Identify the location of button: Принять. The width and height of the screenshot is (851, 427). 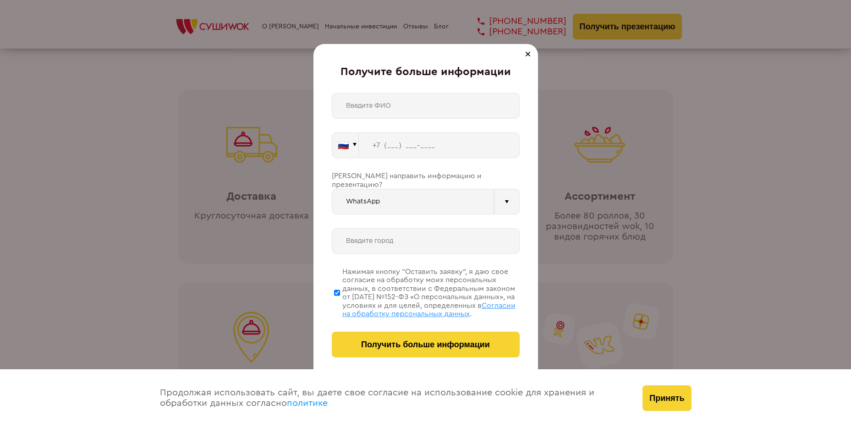
(666, 398).